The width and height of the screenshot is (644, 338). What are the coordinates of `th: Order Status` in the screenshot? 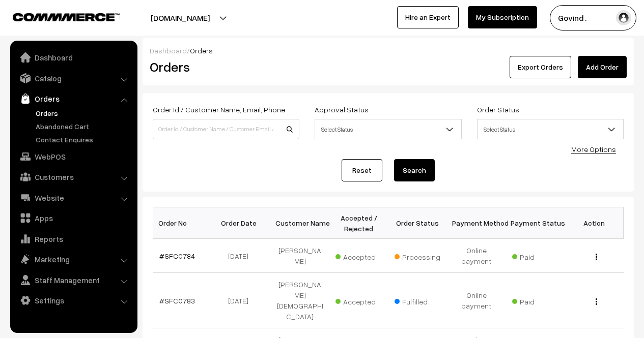 It's located at (418, 224).